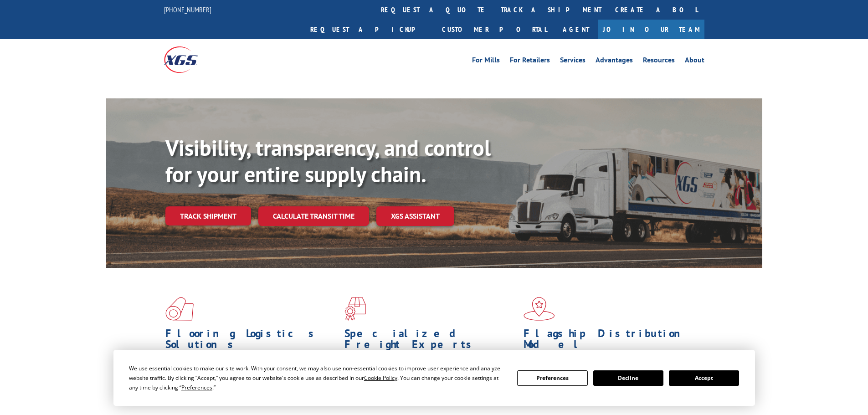 This screenshot has height=415, width=868. Describe the element at coordinates (572, 61) in the screenshot. I see `a: Services` at that location.